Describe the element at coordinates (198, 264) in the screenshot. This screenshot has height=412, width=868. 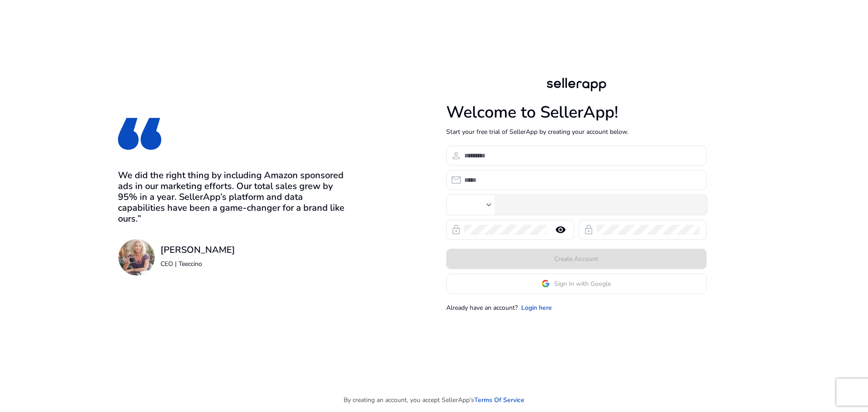
I see `p: CEO | Teeccino` at that location.